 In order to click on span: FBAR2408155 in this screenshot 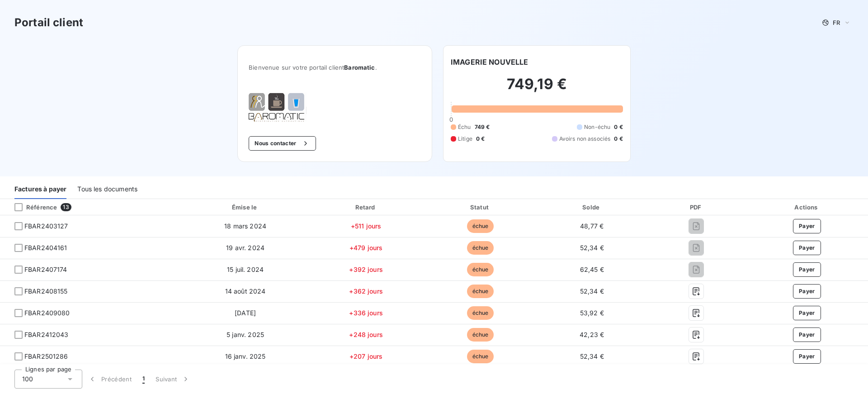, I will do `click(46, 291)`.